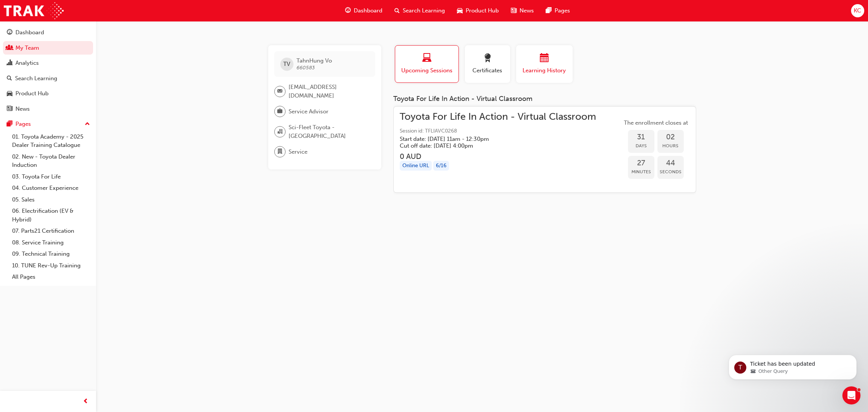  What do you see at coordinates (527, 11) in the screenshot?
I see `span: News` at bounding box center [527, 11].